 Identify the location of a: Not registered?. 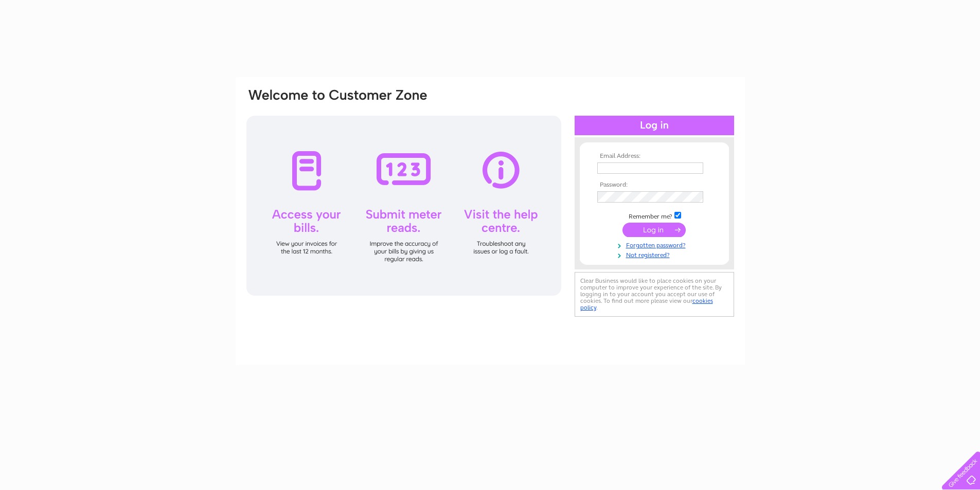
(655, 254).